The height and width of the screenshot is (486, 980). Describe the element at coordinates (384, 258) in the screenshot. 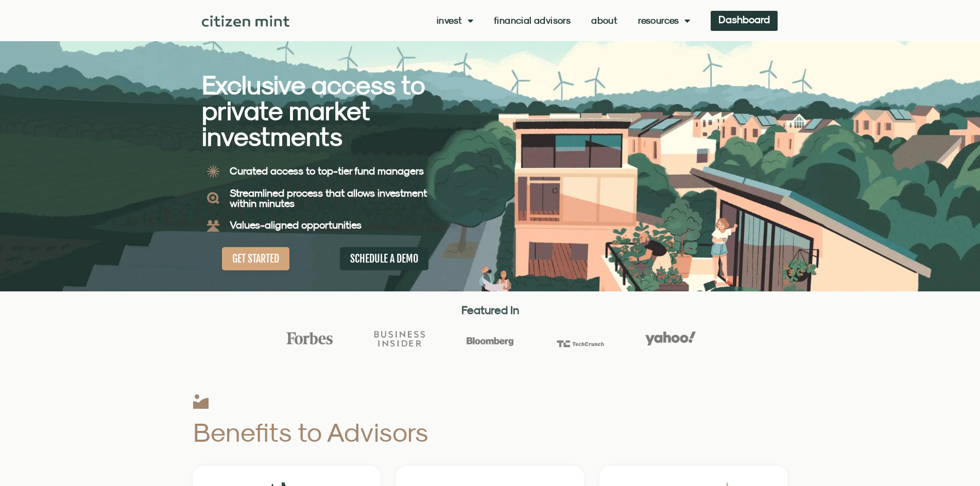

I see `a: SCHEDULE A DEMO` at that location.